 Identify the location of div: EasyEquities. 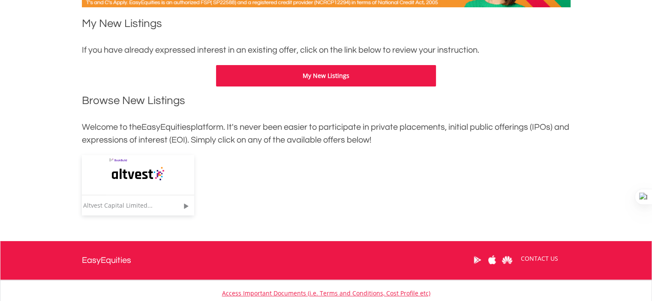
(106, 261).